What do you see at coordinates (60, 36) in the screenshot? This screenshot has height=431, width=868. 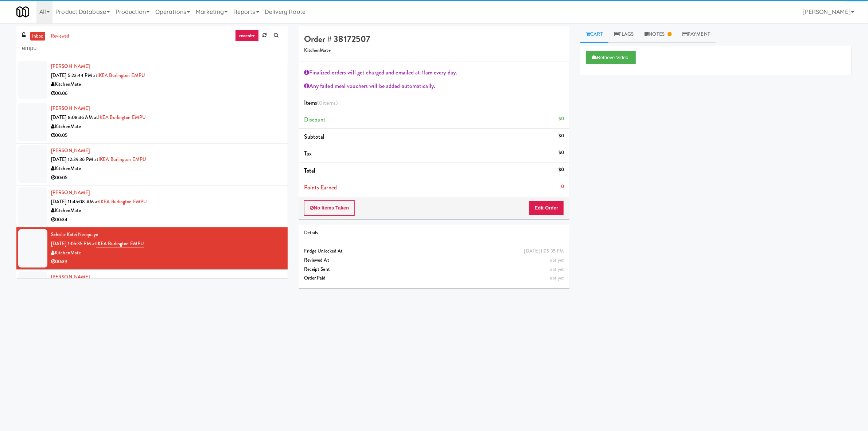 I see `a: reviewed` at bounding box center [60, 36].